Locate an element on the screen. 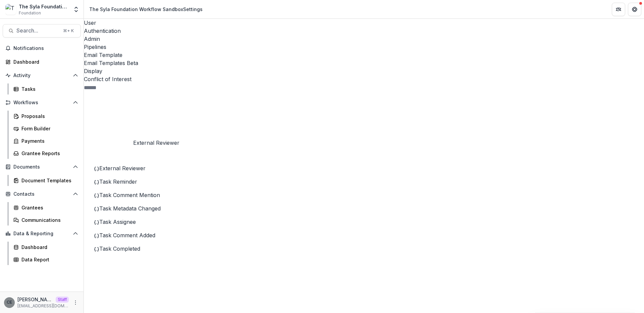  a: Display is located at coordinates (364, 71).